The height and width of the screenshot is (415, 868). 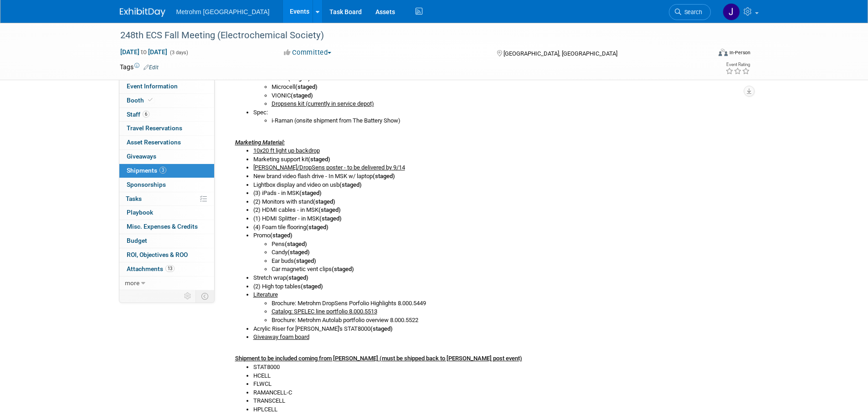 What do you see at coordinates (166, 157) in the screenshot?
I see `a: Giveaways` at bounding box center [166, 157].